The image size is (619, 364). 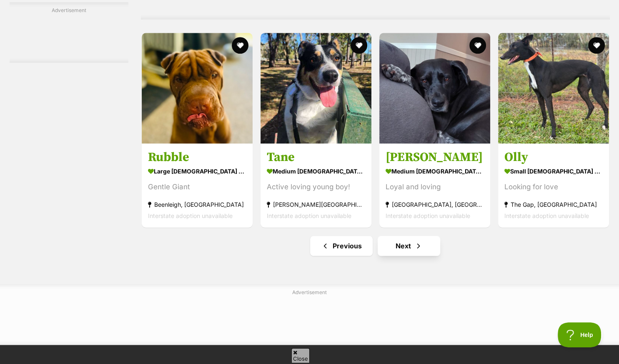 I want to click on div: Looking for love, so click(x=553, y=187).